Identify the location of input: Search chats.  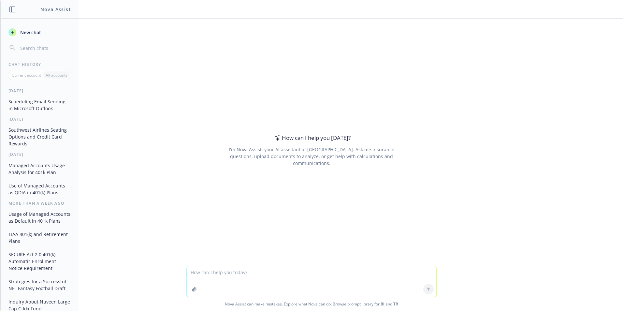
(45, 48).